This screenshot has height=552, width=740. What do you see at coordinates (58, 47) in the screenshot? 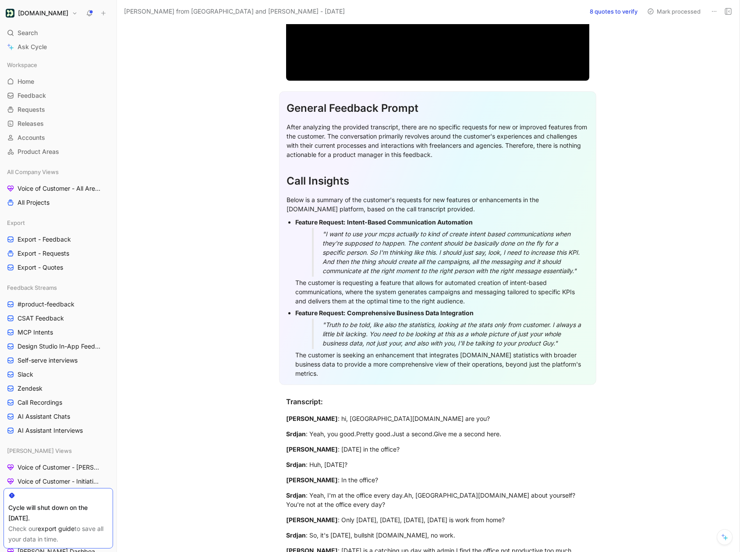
I see `a: Ask Cycle` at bounding box center [58, 47].